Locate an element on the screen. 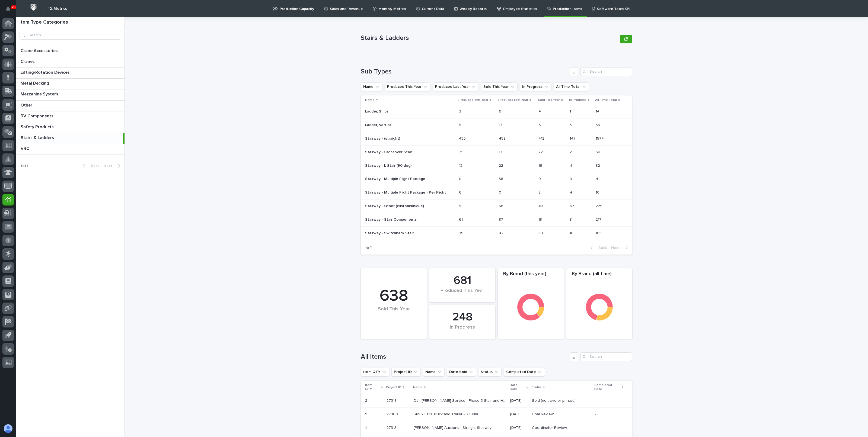 The image size is (868, 437). div: Notifications28 is located at coordinates (10, 11).